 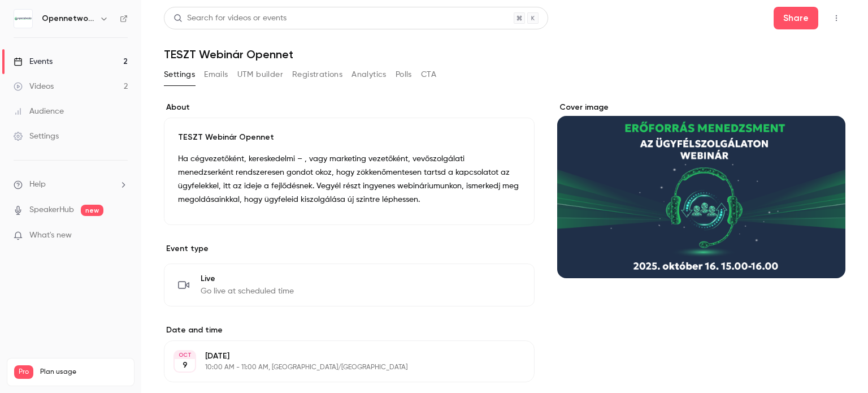 What do you see at coordinates (216, 75) in the screenshot?
I see `button: Emails` at bounding box center [216, 75].